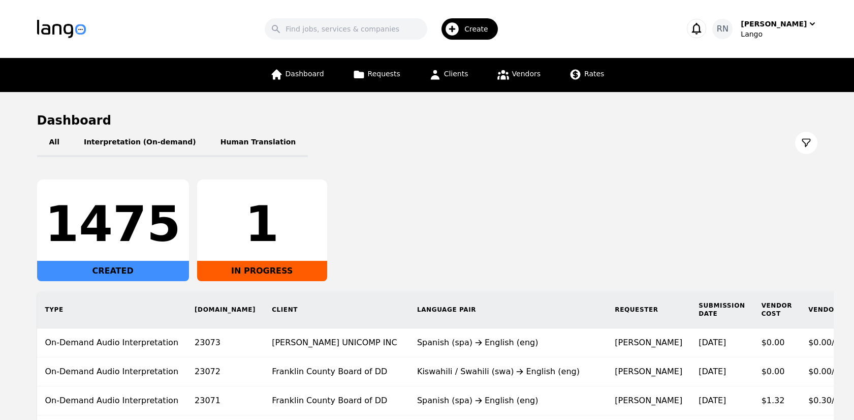  Describe the element at coordinates (777, 400) in the screenshot. I see `td: $1.32` at that location.